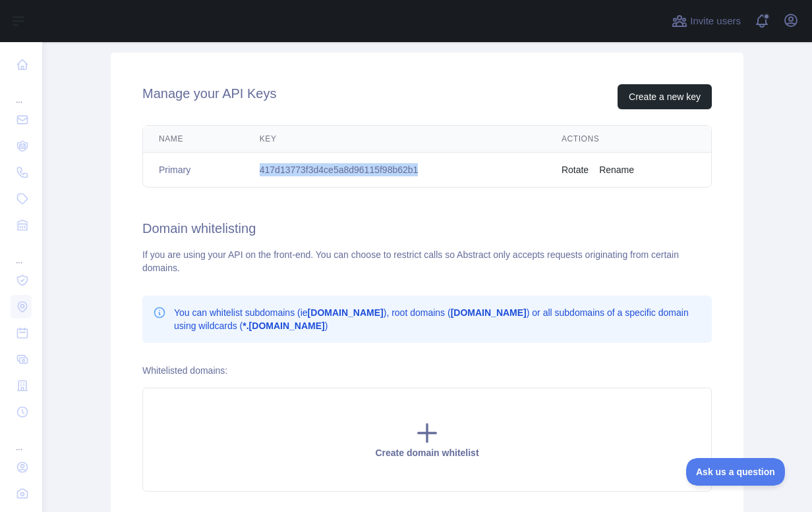 The width and height of the screenshot is (812, 512). What do you see at coordinates (427, 229) in the screenshot?
I see `h2: Domain whitelisting` at bounding box center [427, 229].